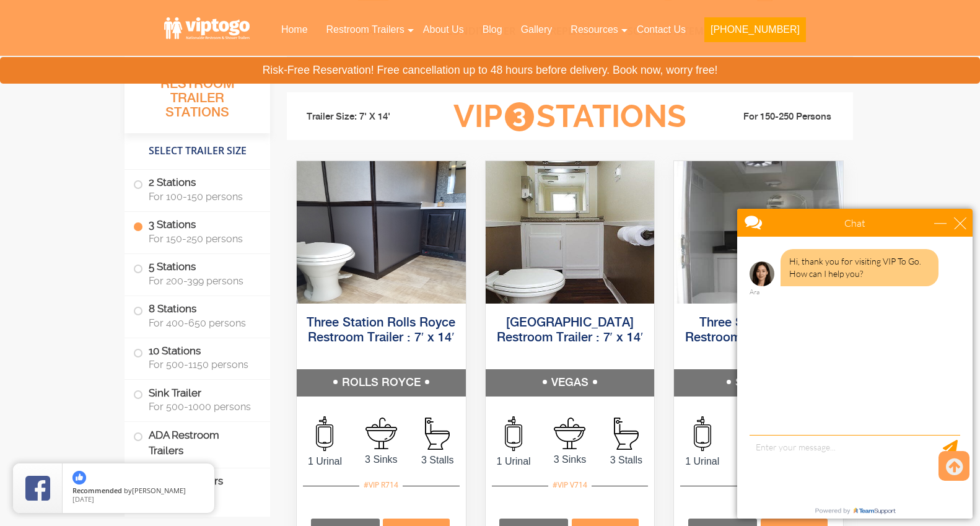 This screenshot has height=526, width=980. What do you see at coordinates (661, 29) in the screenshot?
I see `a: Contact Us` at bounding box center [661, 29].